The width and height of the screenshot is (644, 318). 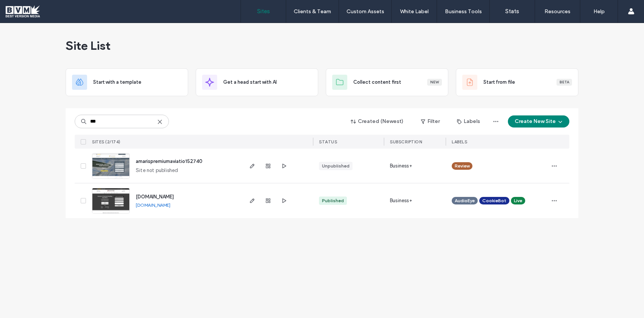 What do you see at coordinates (106, 142) in the screenshot?
I see `span: SITES (2/174)` at bounding box center [106, 142].